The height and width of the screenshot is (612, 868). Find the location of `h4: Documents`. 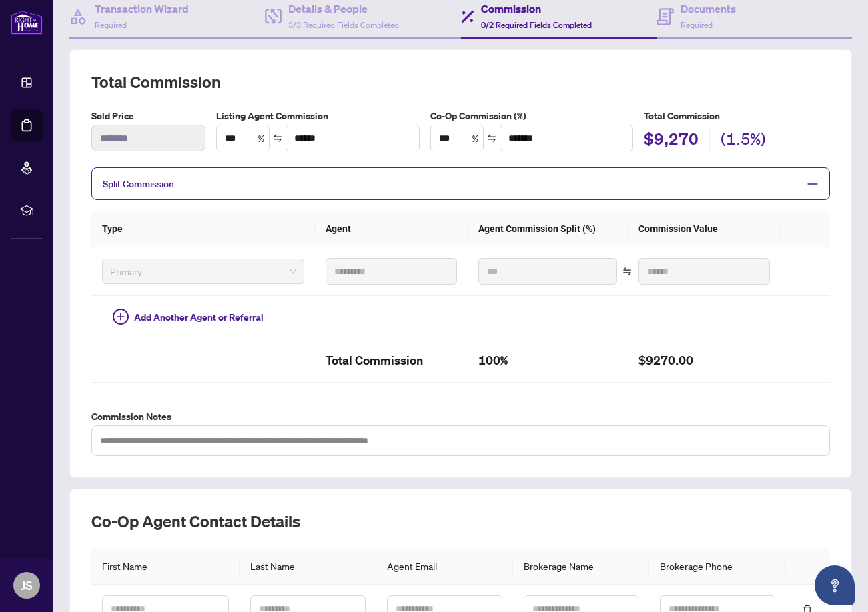

h4: Documents is located at coordinates (708, 8).